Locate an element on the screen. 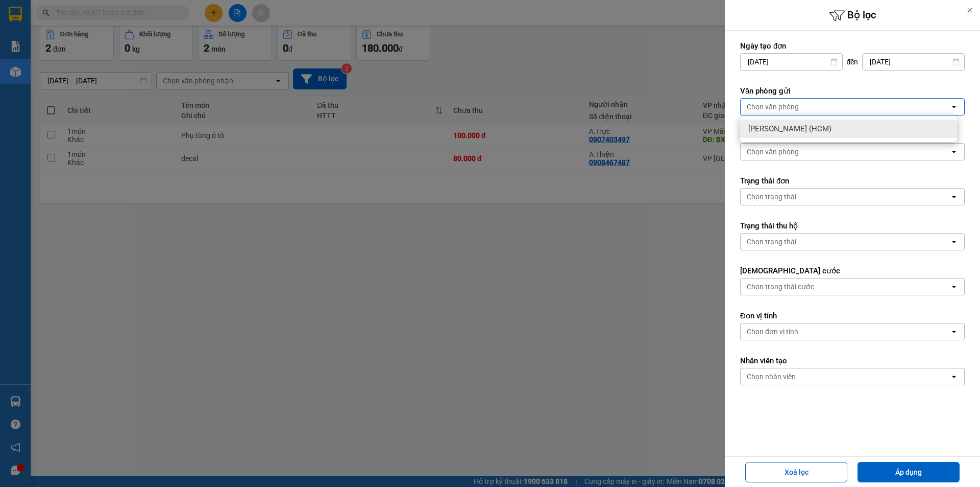 The width and height of the screenshot is (980, 487). div: Chọn trạng thái cước is located at coordinates (781, 287).